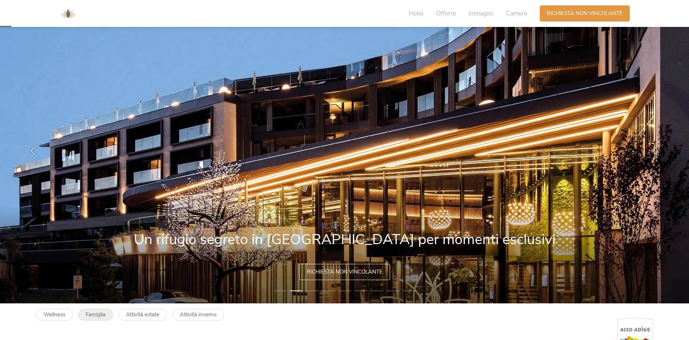  Describe the element at coordinates (95, 314) in the screenshot. I see `b: Famiglia` at that location.